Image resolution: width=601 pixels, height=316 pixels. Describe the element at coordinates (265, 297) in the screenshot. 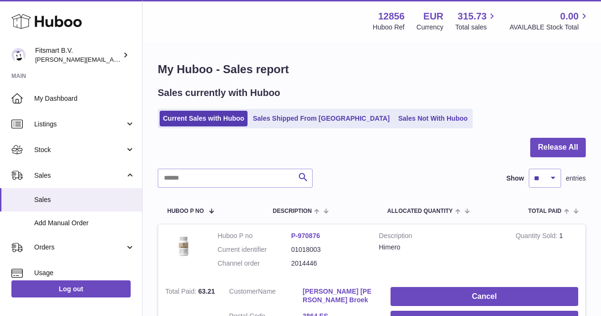

I see `dt: Name` at that location.